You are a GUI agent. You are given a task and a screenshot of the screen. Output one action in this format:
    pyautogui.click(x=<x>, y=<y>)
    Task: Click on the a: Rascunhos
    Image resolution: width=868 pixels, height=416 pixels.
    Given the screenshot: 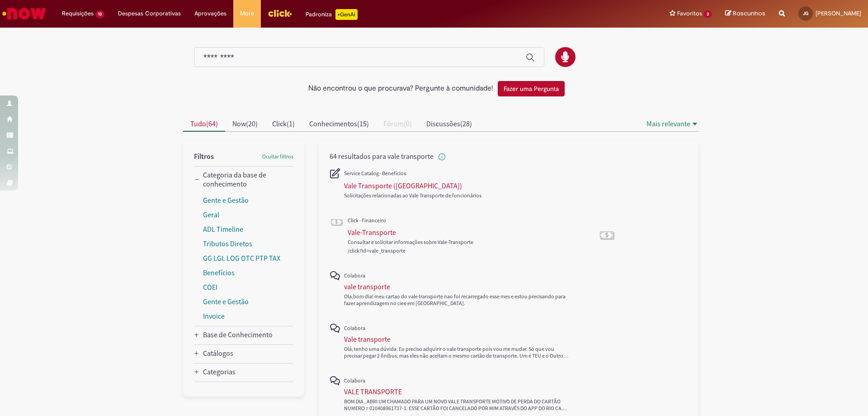 What is the action you would take?
    pyautogui.click(x=745, y=14)
    